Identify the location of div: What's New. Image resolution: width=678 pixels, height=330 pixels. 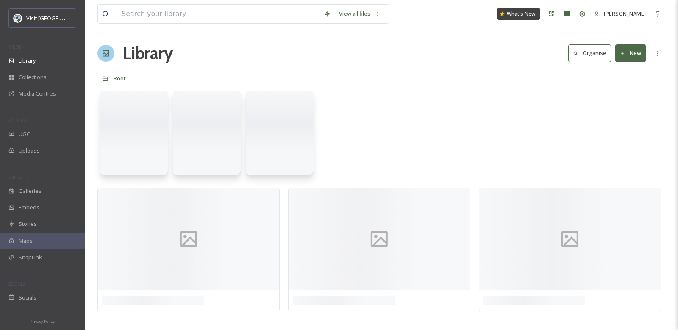
(518, 14).